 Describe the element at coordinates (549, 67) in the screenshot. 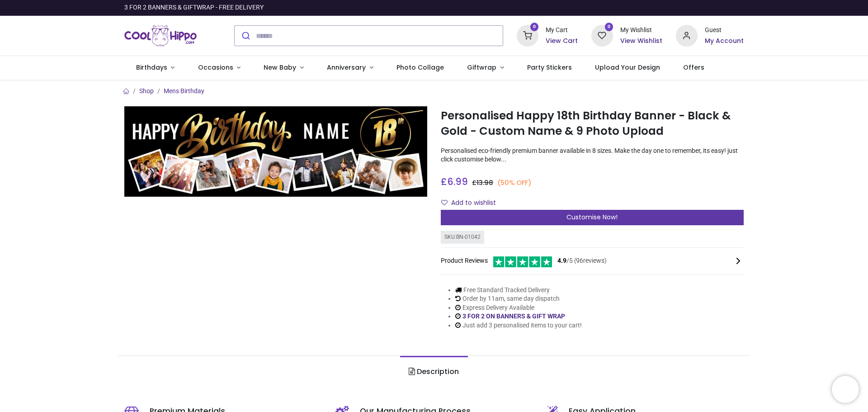

I see `span: Party Stickers` at that location.